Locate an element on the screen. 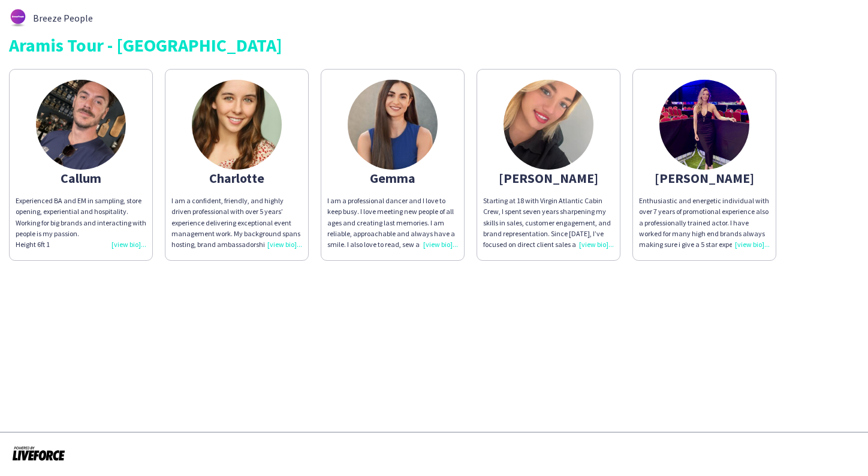 The width and height of the screenshot is (868, 476). p: I am a confident, friendly, and highly driven professional with over 5 years’ experience deliveri... is located at coordinates (237, 222).